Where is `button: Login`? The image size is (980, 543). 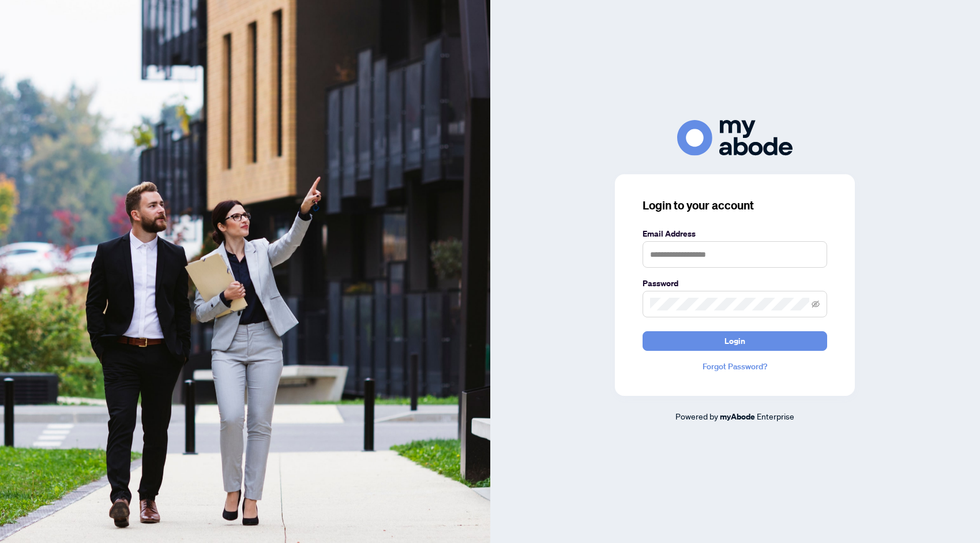
button: Login is located at coordinates (734, 341).